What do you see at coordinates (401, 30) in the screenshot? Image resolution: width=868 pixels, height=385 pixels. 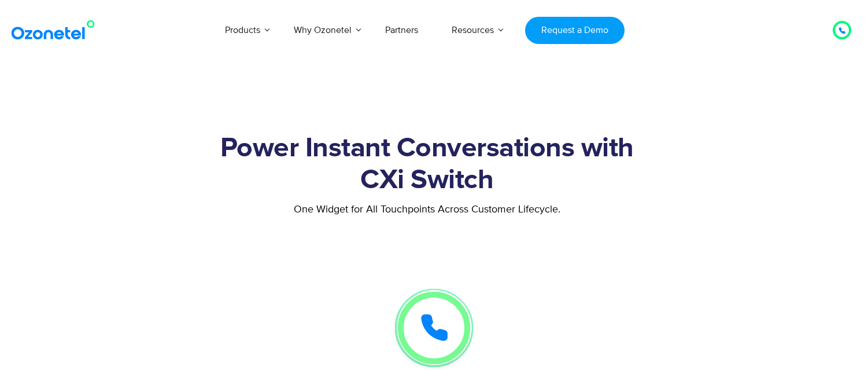 I see `a: Partners` at bounding box center [401, 30].